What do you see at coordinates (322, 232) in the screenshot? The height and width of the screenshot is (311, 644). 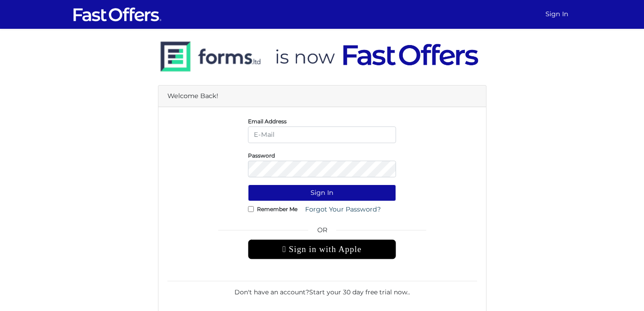 I see `span: OR` at bounding box center [322, 232].